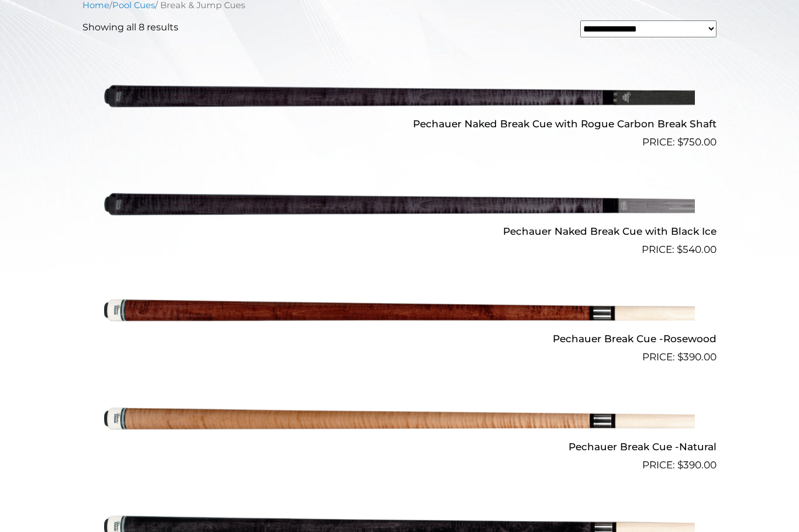 This screenshot has height=532, width=799. I want to click on a: Pechauer Break Cue -Rosewood $390.00, so click(400, 314).